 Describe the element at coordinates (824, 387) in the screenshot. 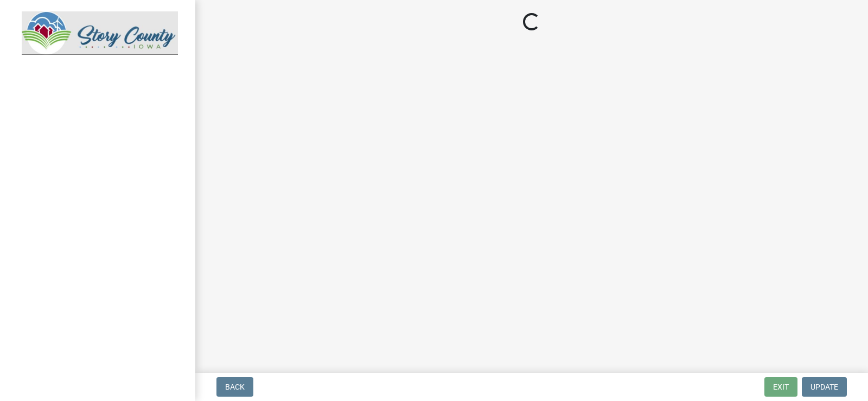

I see `span: Update` at that location.